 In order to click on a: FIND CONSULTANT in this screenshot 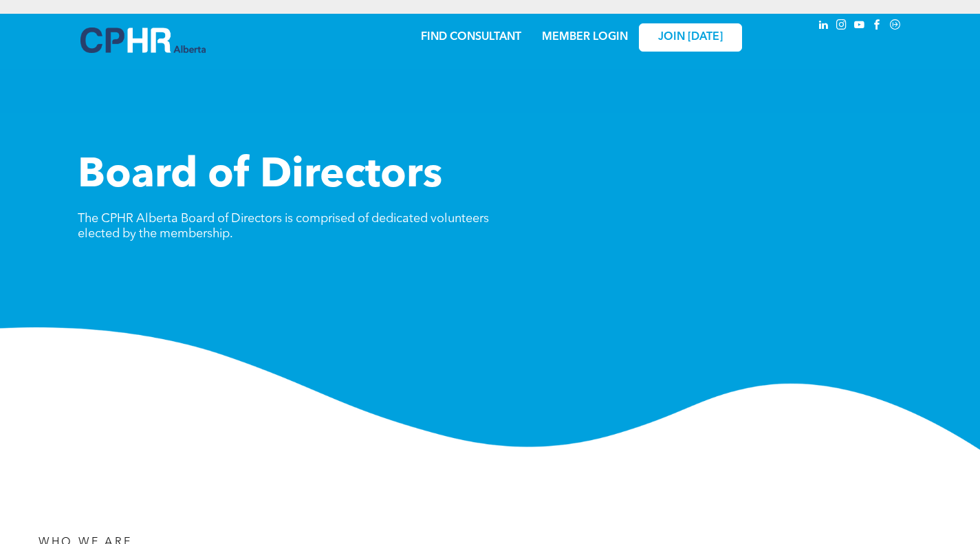, I will do `click(471, 37)`.